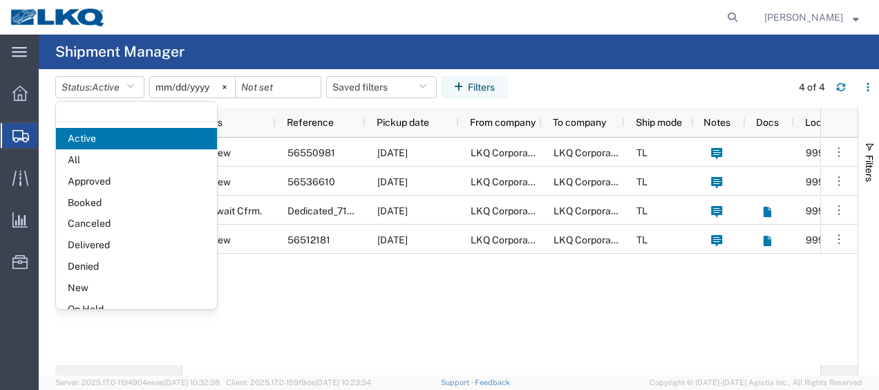 This screenshot has height=390, width=879. What do you see at coordinates (100, 87) in the screenshot?
I see `button: Status:Active` at bounding box center [100, 87].